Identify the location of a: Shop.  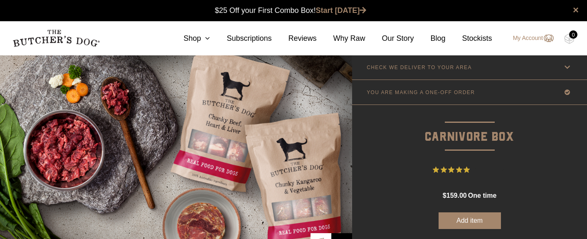
(188, 38).